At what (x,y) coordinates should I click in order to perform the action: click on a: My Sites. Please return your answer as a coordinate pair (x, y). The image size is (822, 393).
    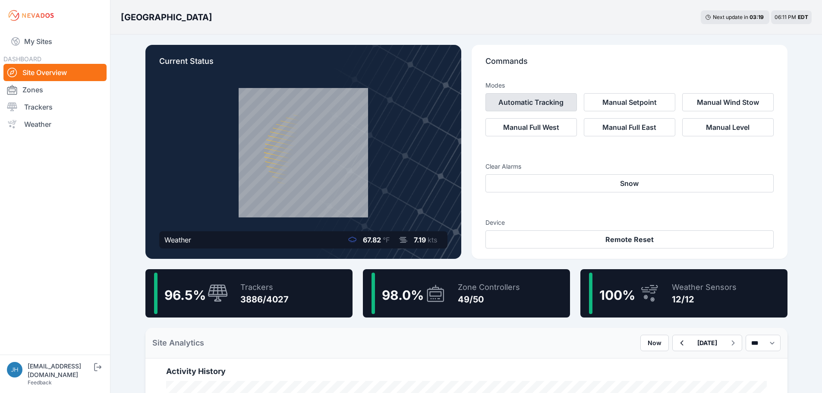
    Looking at the image, I should click on (55, 41).